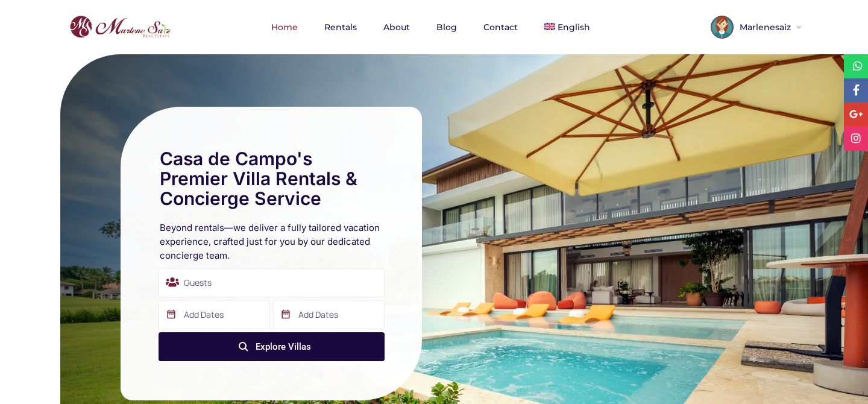 The image size is (868, 404). Describe the element at coordinates (574, 27) in the screenshot. I see `span: English` at that location.